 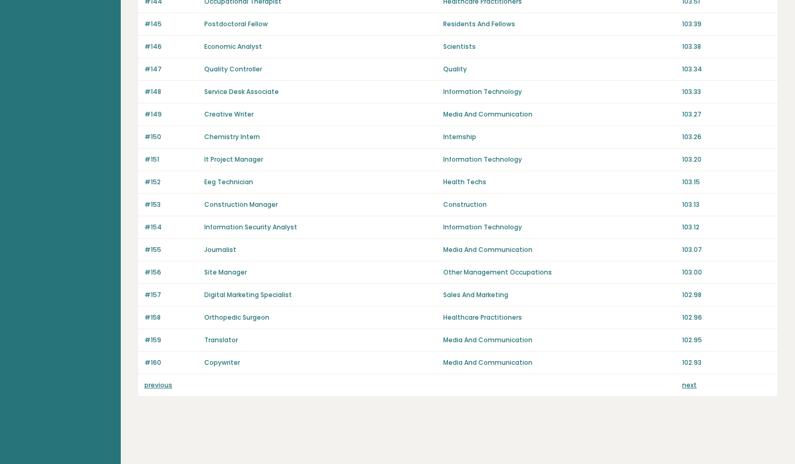 I want to click on p: #152, so click(x=171, y=182).